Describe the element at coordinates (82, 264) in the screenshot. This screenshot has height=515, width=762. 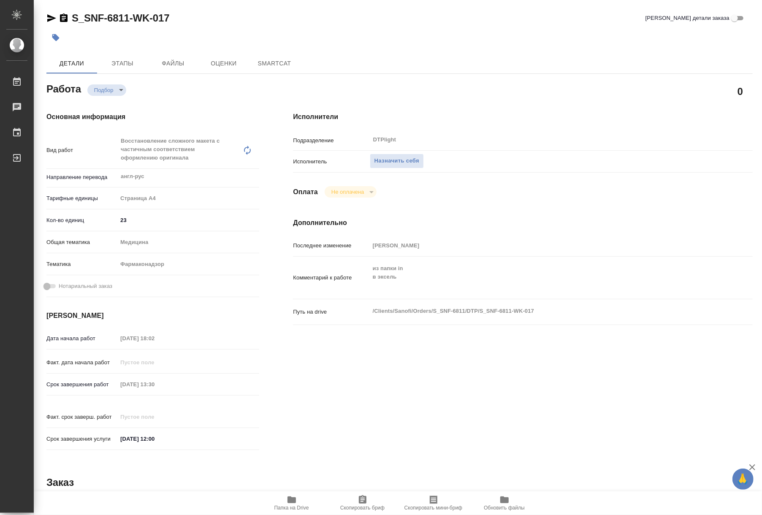
I see `p: Тематика` at that location.